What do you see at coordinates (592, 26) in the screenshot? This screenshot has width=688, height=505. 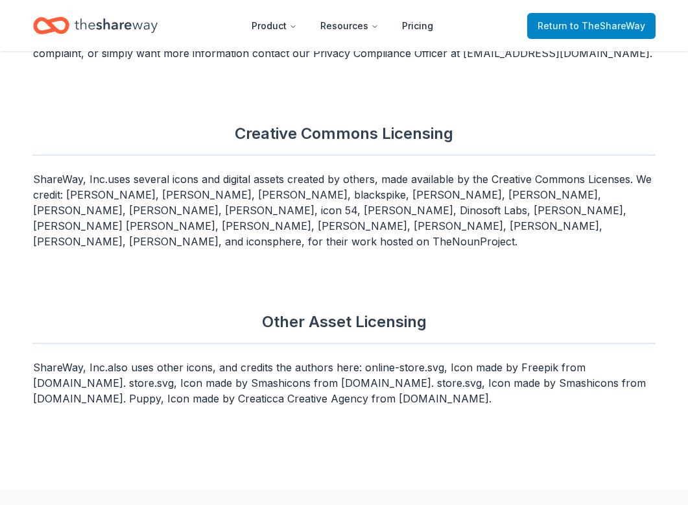 I see `span: Return` at bounding box center [592, 26].